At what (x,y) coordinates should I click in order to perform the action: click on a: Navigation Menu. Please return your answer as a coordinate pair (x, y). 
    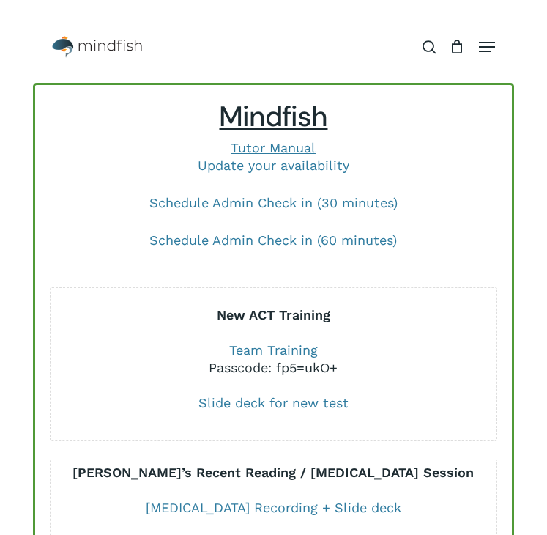
    Looking at the image, I should click on (487, 47).